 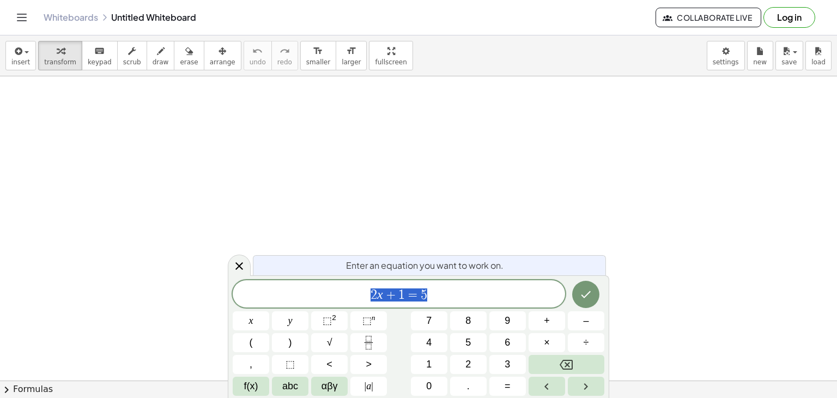 I want to click on i: redo, so click(x=284, y=51).